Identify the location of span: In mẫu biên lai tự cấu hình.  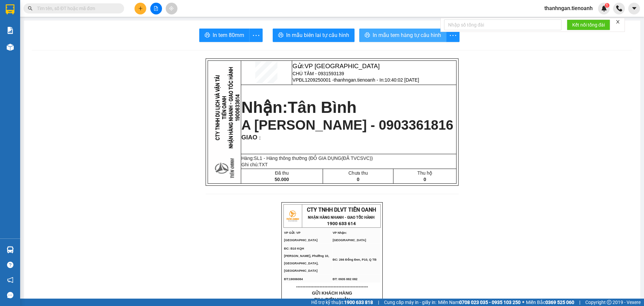
(318, 35).